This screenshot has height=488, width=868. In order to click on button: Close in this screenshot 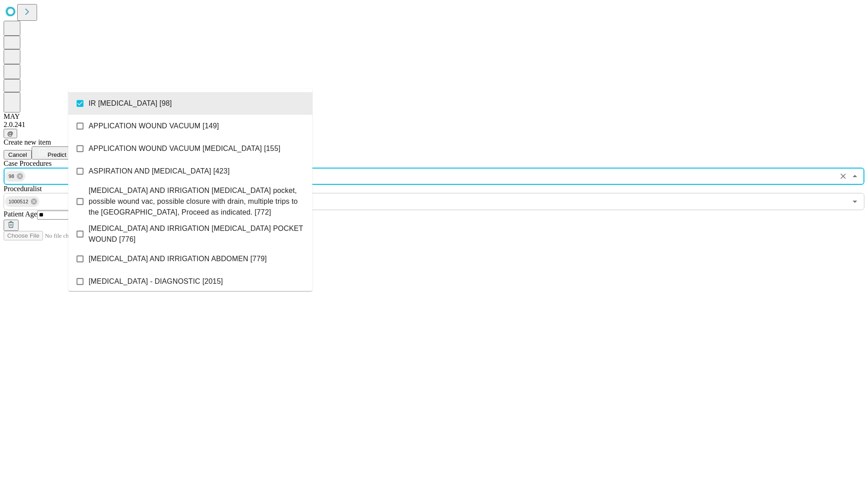, I will do `click(855, 176)`.